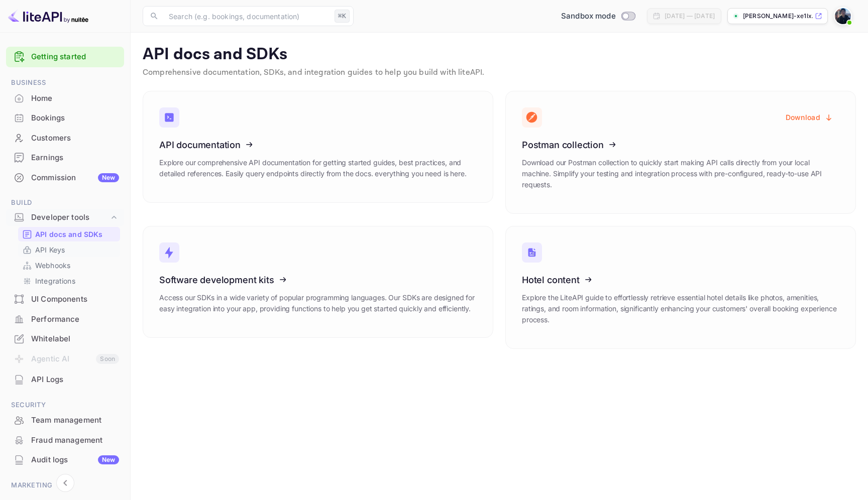 The width and height of the screenshot is (868, 500). I want to click on p: Download our Postman collection to quickly start making API calls directly from your local machin..., so click(681, 173).